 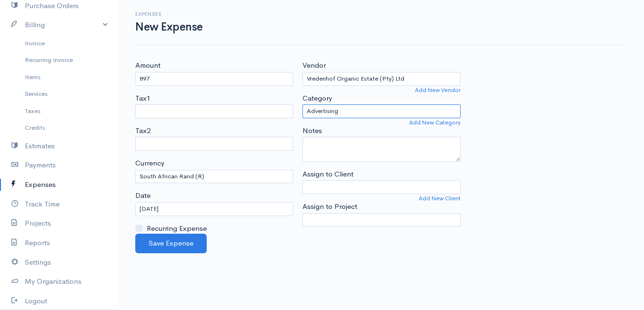 What do you see at coordinates (440, 199) in the screenshot?
I see `a: Add New Client` at bounding box center [440, 199].